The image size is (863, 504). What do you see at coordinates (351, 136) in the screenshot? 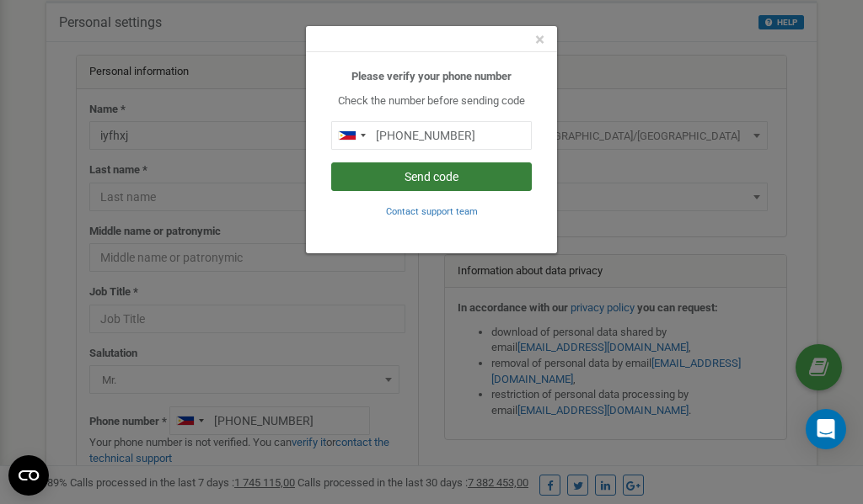
I see `div: Telephone country code` at bounding box center [351, 136].